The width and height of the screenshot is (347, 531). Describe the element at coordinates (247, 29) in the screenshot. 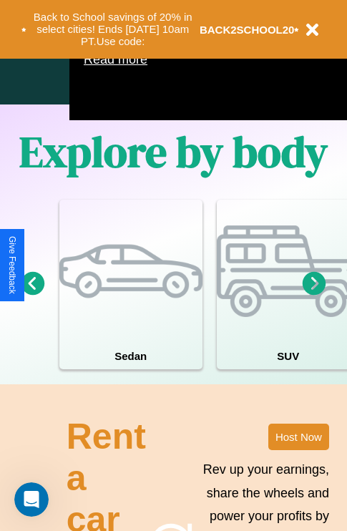

I see `b: BACK2SCHOOL20` at that location.